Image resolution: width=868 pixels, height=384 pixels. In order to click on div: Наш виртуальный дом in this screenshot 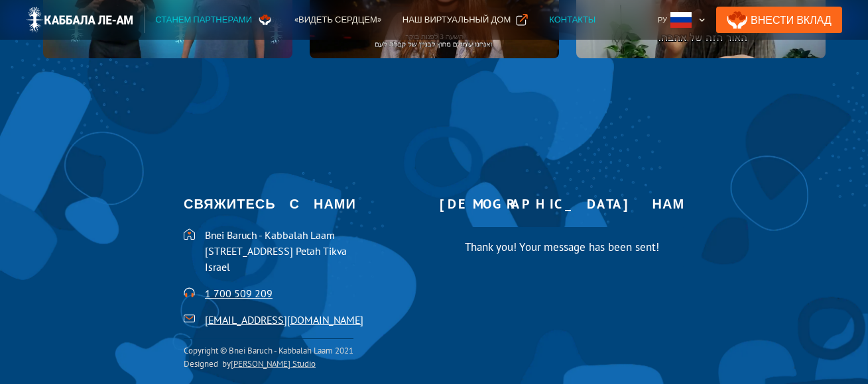, I will do `click(456, 20)`.